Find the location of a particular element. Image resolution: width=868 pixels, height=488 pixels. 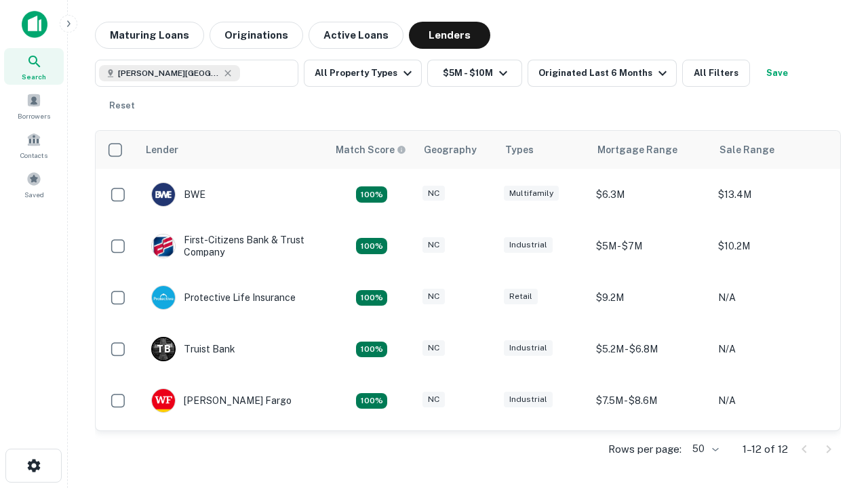

td: $9.2M is located at coordinates (650, 298).